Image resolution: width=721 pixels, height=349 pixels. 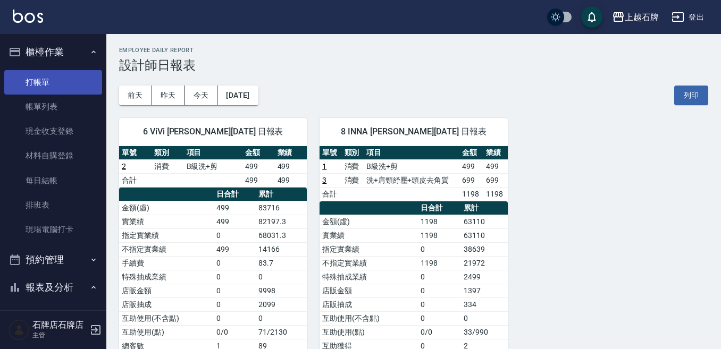 I want to click on img: Logo, so click(x=28, y=16).